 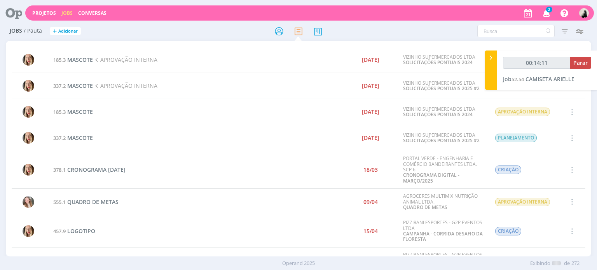 I want to click on span: 555.1, so click(x=59, y=202).